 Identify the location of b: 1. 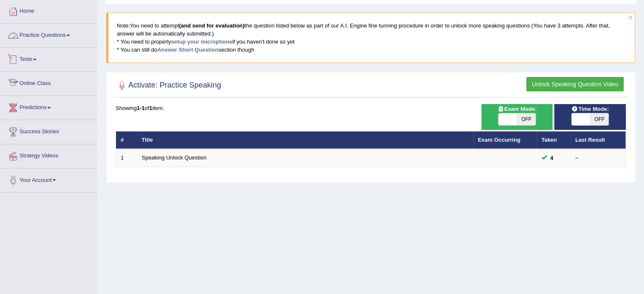
(150, 108).